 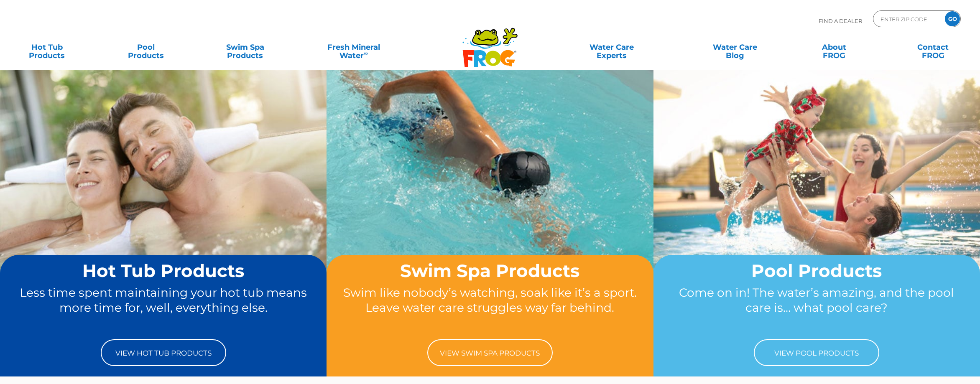 What do you see at coordinates (490, 43) in the screenshot?
I see `img: Frog Products Logo` at bounding box center [490, 43].